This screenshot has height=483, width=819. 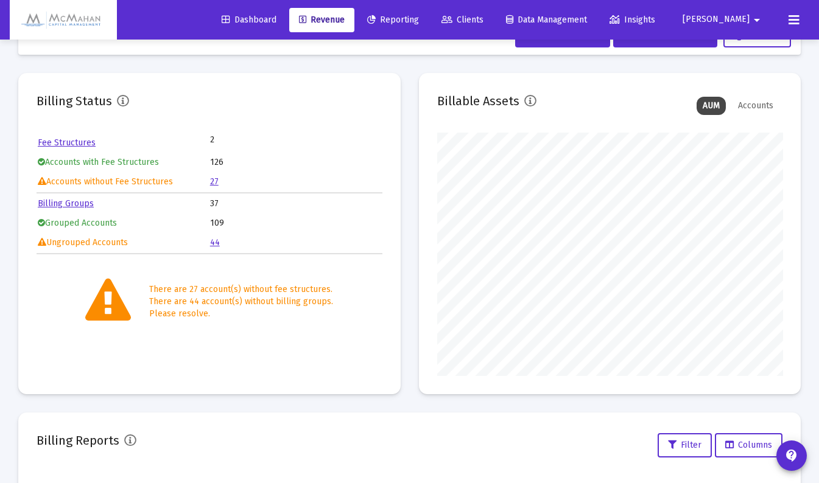 What do you see at coordinates (711, 106) in the screenshot?
I see `div: AUM` at bounding box center [711, 106].